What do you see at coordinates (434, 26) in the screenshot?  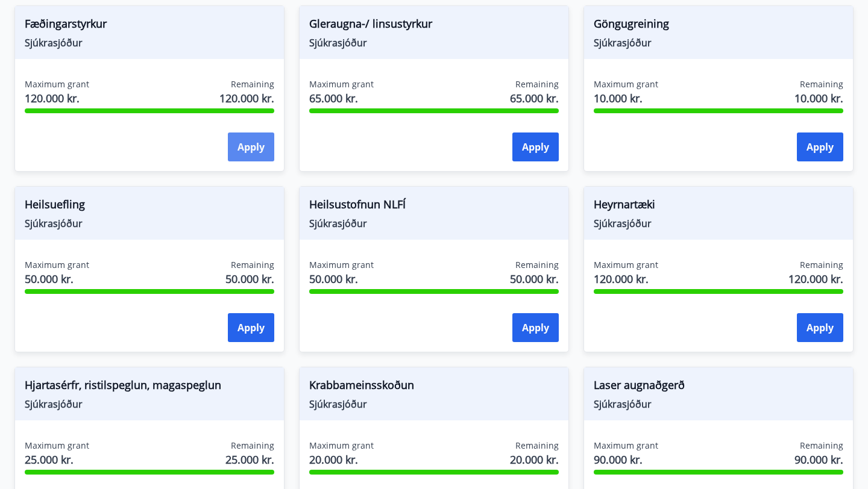 I see `span: Gleraugna-/ linsustyrkur` at bounding box center [434, 26].